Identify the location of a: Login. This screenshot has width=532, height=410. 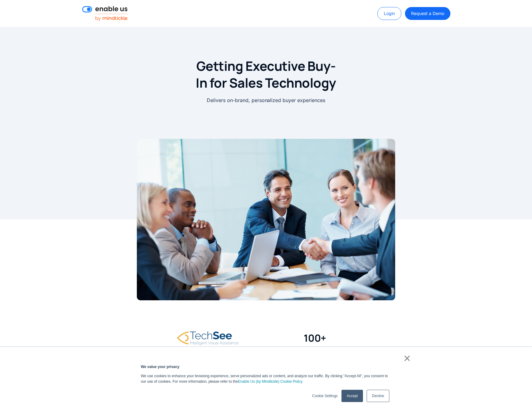
(389, 13).